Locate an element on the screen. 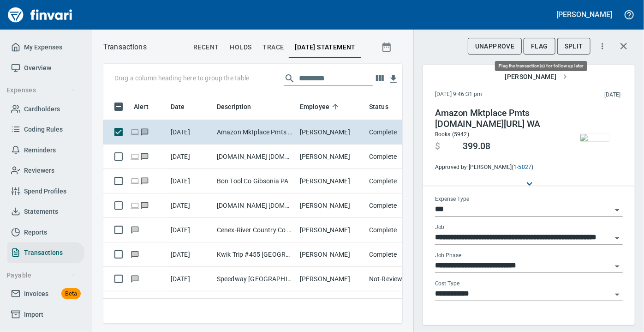 Image resolution: width=644 pixels, height=332 pixels. a: Transactions is located at coordinates (46, 253).